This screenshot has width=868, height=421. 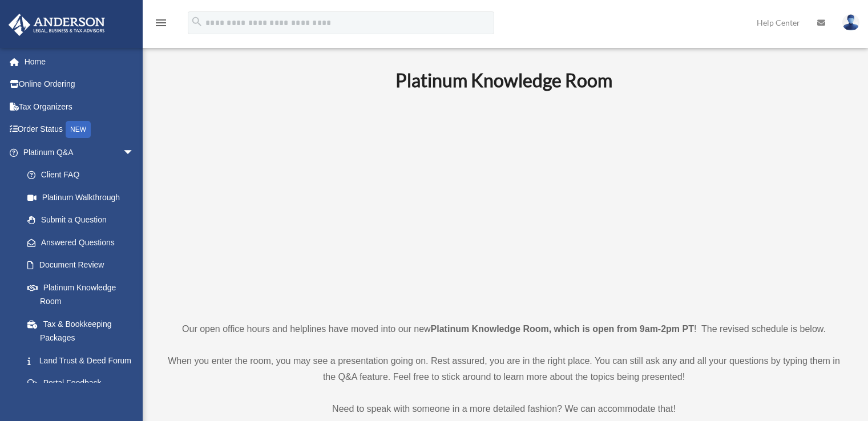 I want to click on a: menu, so click(x=161, y=24).